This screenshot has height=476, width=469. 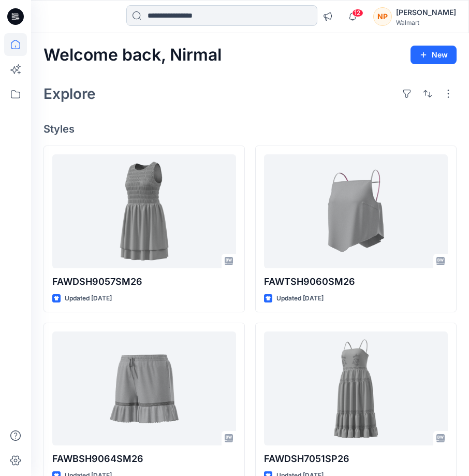 What do you see at coordinates (356, 389) in the screenshot?
I see `a: FAWDSH7051SP26` at bounding box center [356, 389].